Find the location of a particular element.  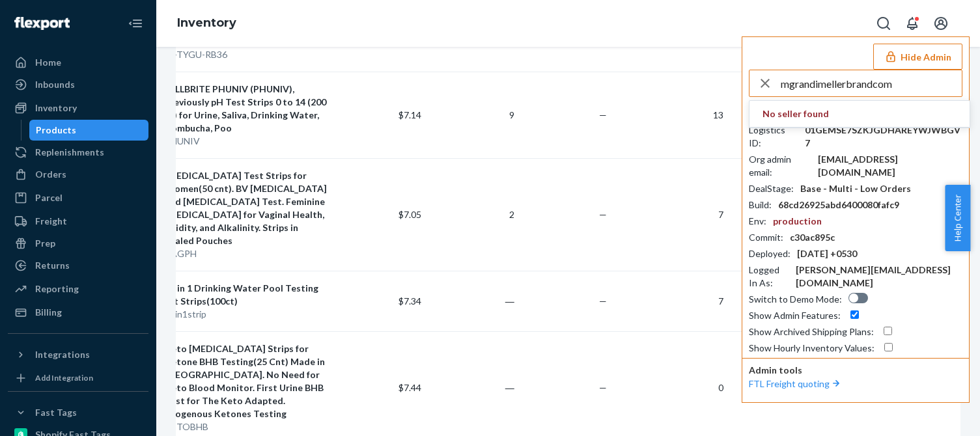

a: Home is located at coordinates (78, 63).